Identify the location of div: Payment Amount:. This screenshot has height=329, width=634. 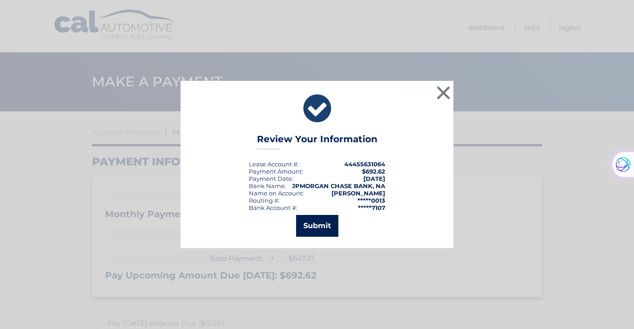
(276, 171).